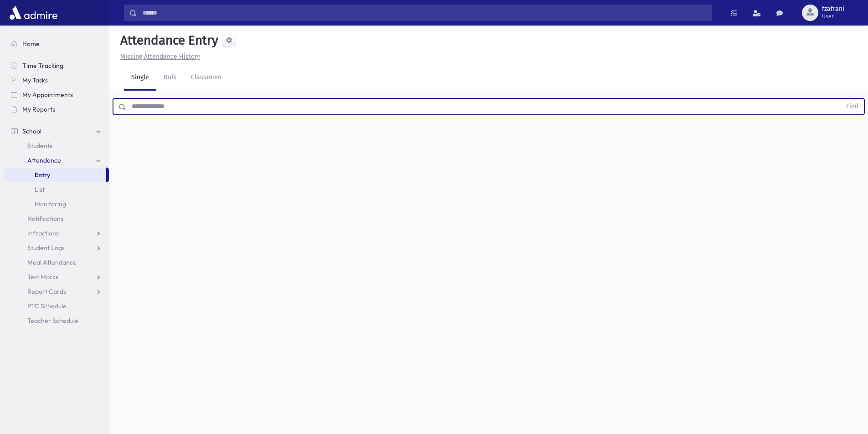 The image size is (868, 434). I want to click on span: fzafrani, so click(833, 9).